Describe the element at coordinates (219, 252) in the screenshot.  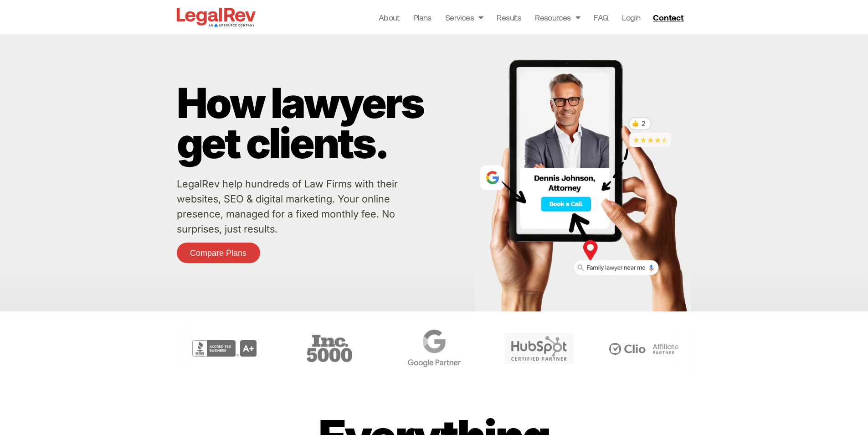
I see `a: Compare Plans` at that location.